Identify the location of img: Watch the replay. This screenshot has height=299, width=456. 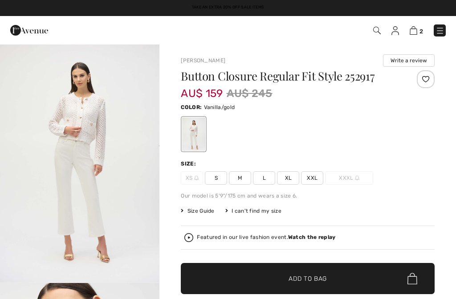
(189, 238).